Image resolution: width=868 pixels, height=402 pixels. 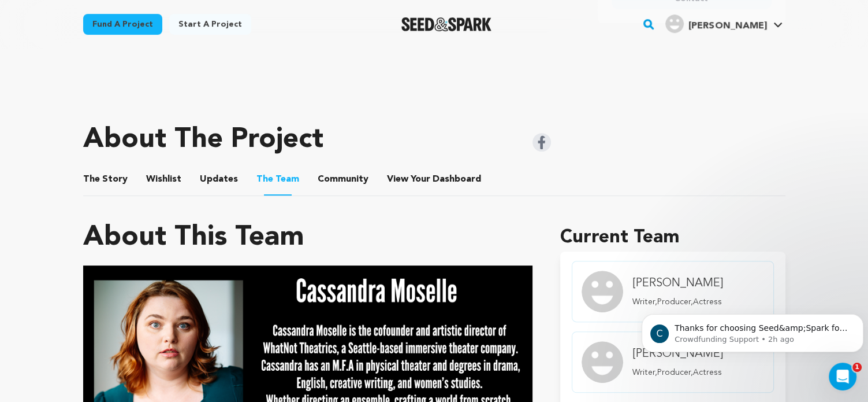 What do you see at coordinates (105, 179) in the screenshot?
I see `span: Story` at bounding box center [105, 179].